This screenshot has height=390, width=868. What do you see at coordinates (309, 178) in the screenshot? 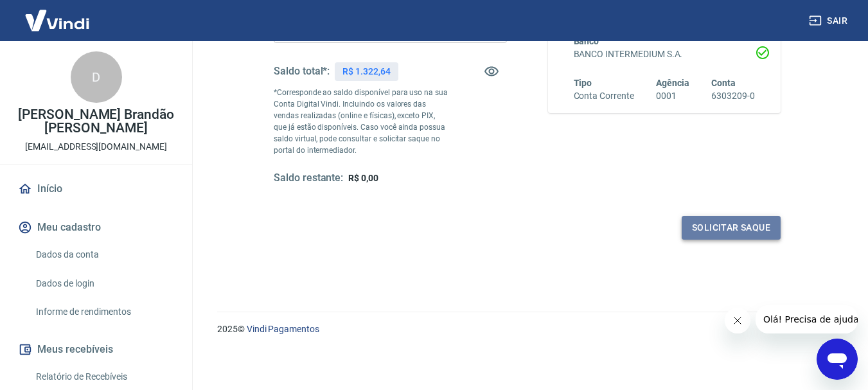
I see `h5: Saldo restante:` at bounding box center [309, 178].